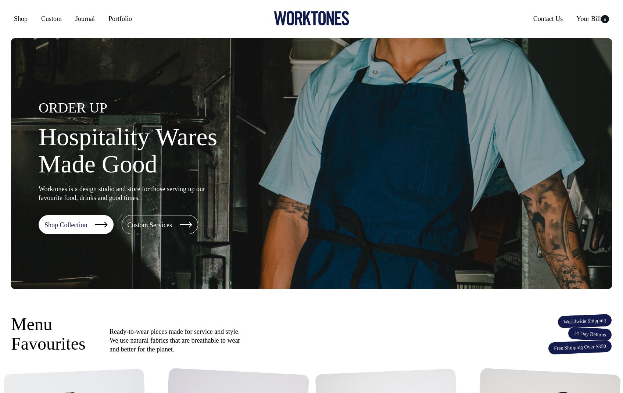  Describe the element at coordinates (85, 19) in the screenshot. I see `a: Journal` at that location.